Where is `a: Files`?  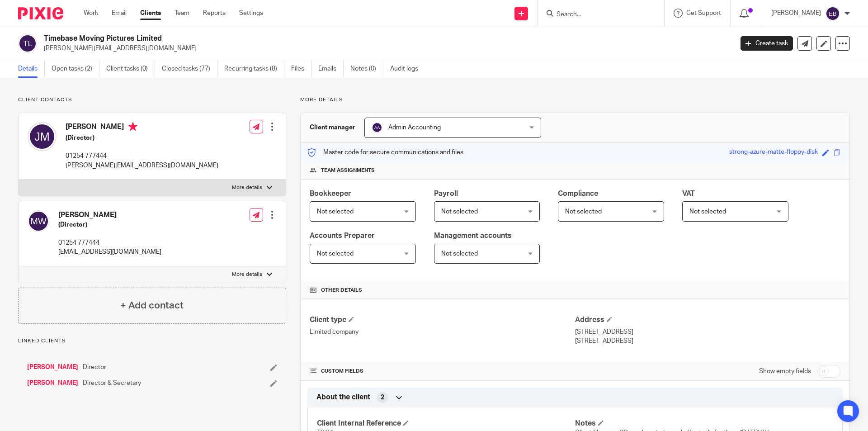 a: Files is located at coordinates (301, 69).